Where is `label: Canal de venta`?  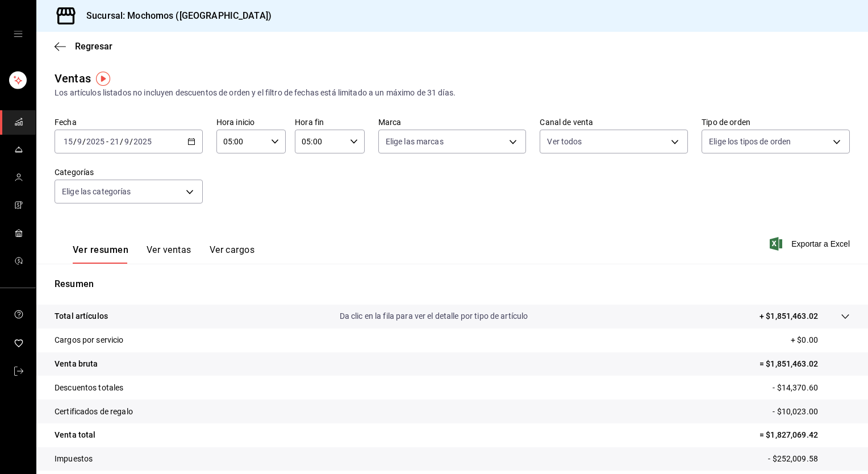 label: Canal de venta is located at coordinates (614, 122).